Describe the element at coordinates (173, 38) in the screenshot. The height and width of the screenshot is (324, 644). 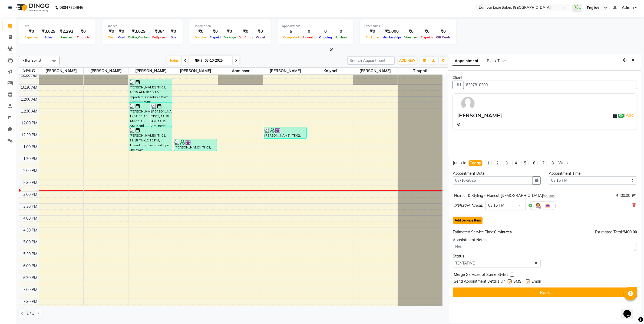
I see `span: Due` at that location.